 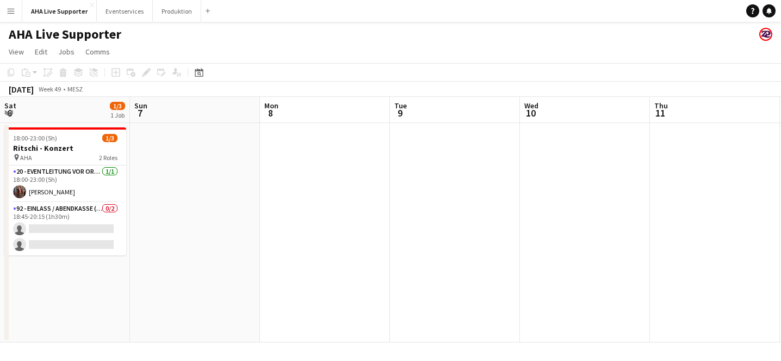 I want to click on span: Sun, so click(x=141, y=106).